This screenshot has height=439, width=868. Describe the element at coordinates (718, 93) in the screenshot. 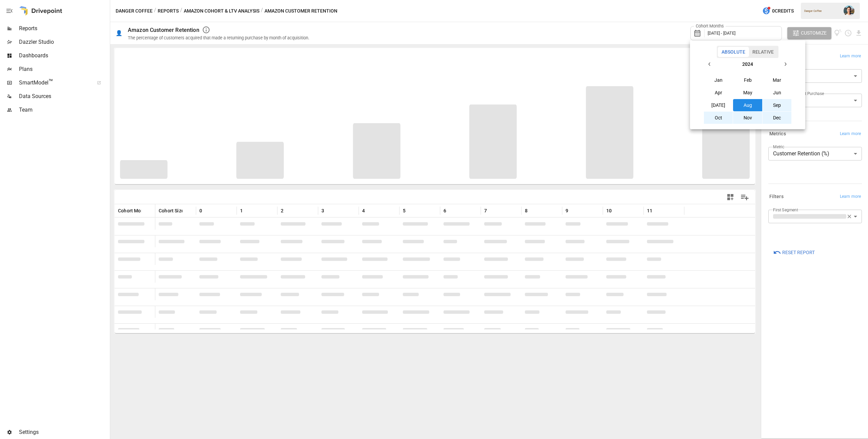

I see `button: Apr` at that location.